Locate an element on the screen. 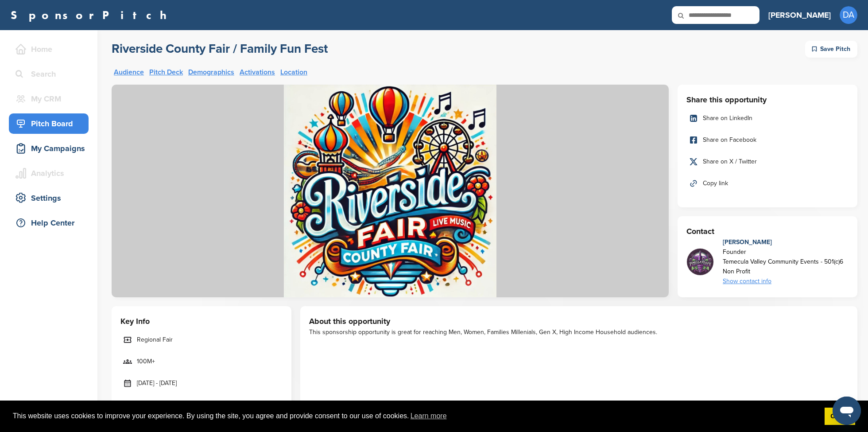 Image resolution: width=868 pixels, height=432 pixels. h3: Key Info is located at coordinates (202, 322).